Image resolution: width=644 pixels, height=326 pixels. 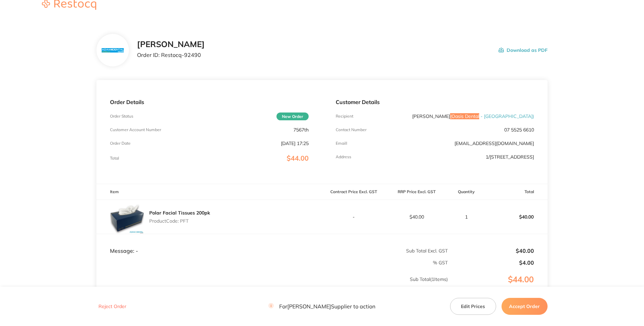 I want to click on th: RRP Price Excl. GST, so click(x=417, y=192).